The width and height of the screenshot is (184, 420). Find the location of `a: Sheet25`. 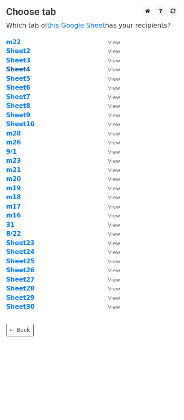

a: Sheet25 is located at coordinates (20, 262).